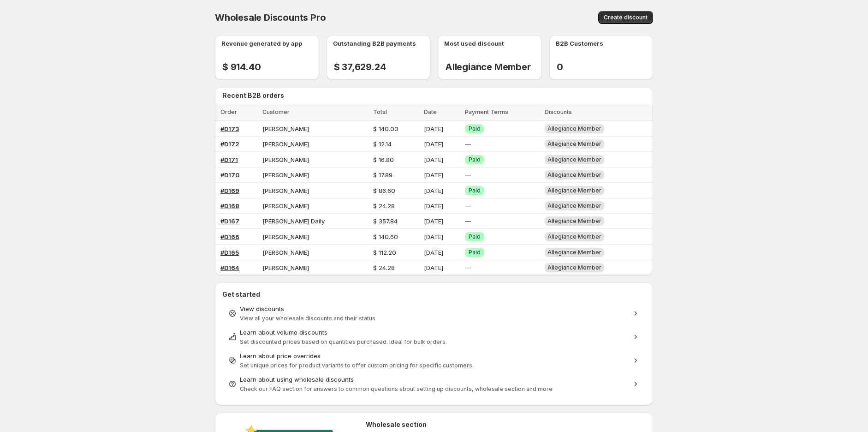  What do you see at coordinates (605, 67) in the screenshot?
I see `h2: 0` at bounding box center [605, 67].